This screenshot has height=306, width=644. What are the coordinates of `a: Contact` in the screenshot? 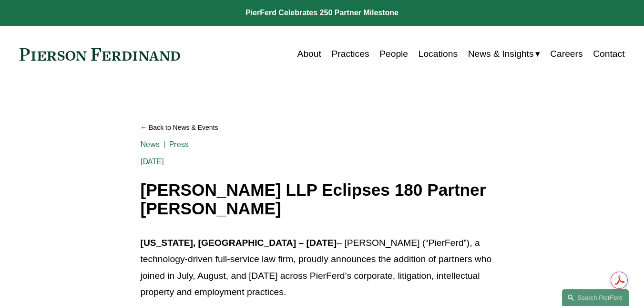 It's located at (609, 54).